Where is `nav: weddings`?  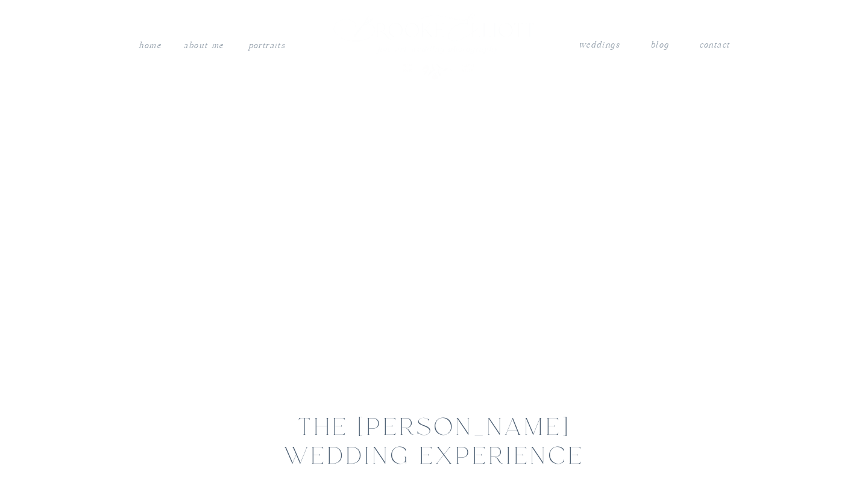 nav: weddings is located at coordinates (599, 45).